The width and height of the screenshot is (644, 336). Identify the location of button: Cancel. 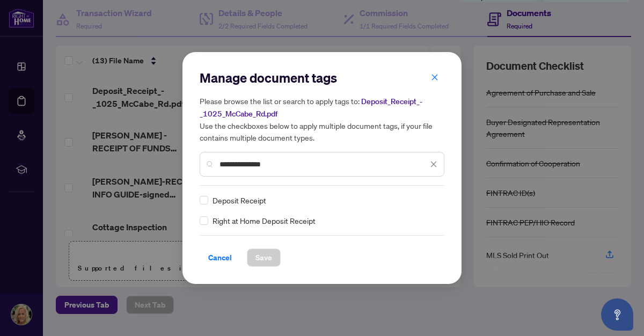
(220, 258).